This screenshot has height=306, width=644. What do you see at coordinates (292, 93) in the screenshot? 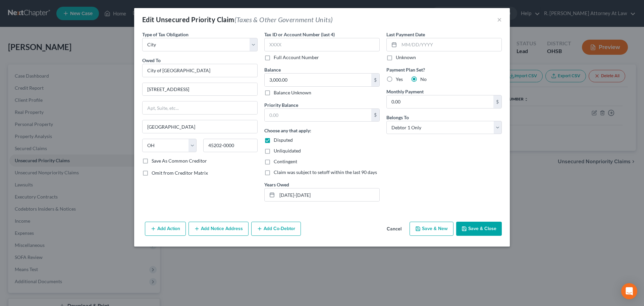
I see `label: Balance Unknown` at bounding box center [292, 93].